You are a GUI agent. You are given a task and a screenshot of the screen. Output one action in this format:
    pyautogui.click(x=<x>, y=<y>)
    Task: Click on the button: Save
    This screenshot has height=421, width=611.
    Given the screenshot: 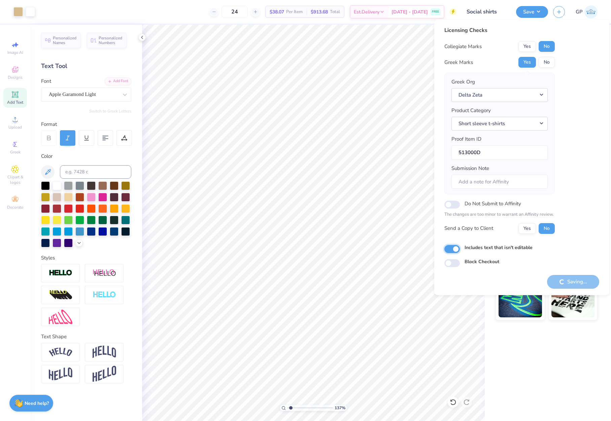 What is the action you would take?
    pyautogui.click(x=532, y=12)
    